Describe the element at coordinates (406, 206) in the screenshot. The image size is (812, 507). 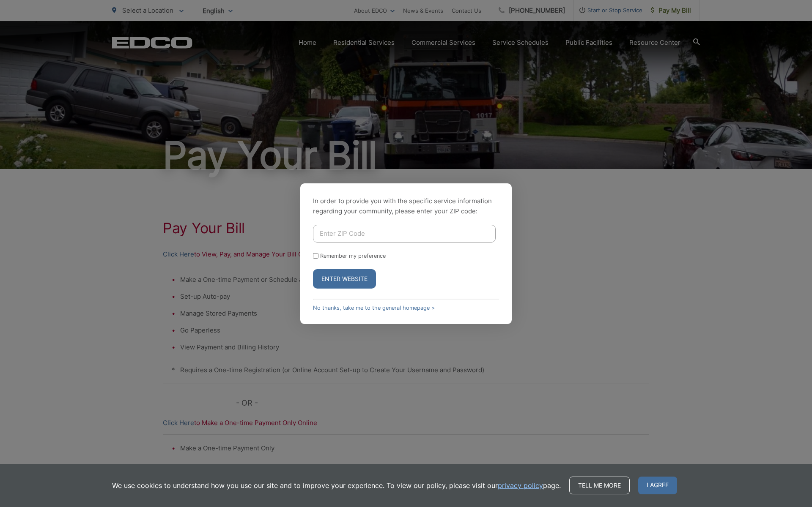
I see `p: In order to provide you with the specific service information regarding your community, please en...` at that location.